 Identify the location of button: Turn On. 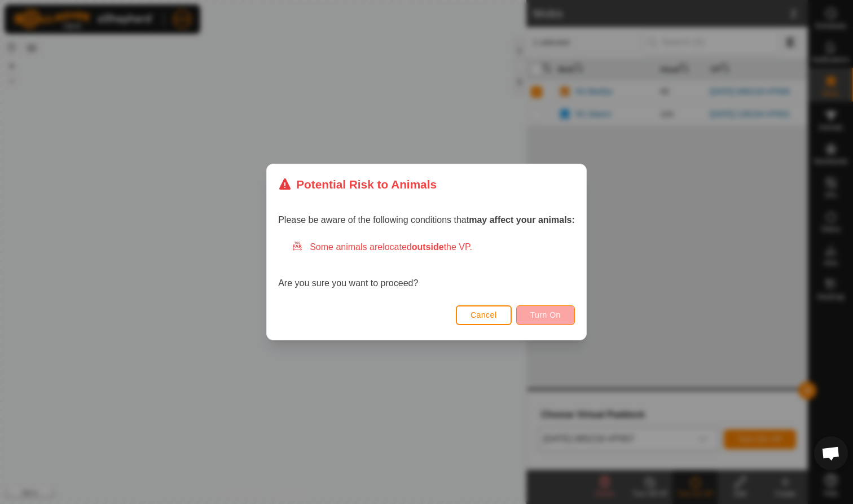
(546, 315).